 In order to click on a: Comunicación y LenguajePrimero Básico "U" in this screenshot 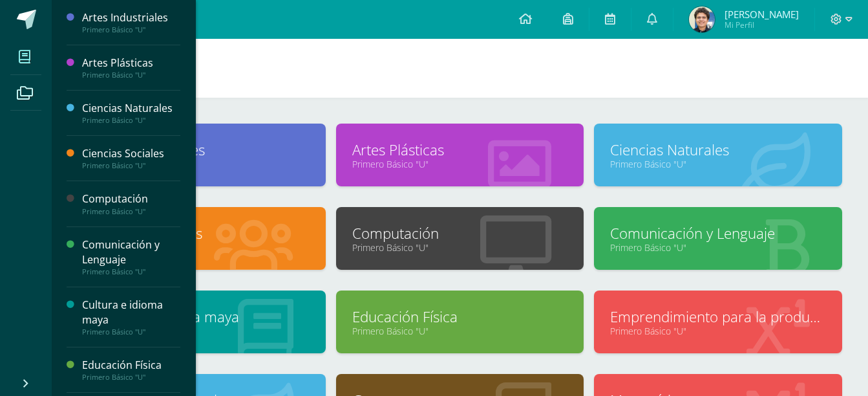, I will do `click(131, 257)`.